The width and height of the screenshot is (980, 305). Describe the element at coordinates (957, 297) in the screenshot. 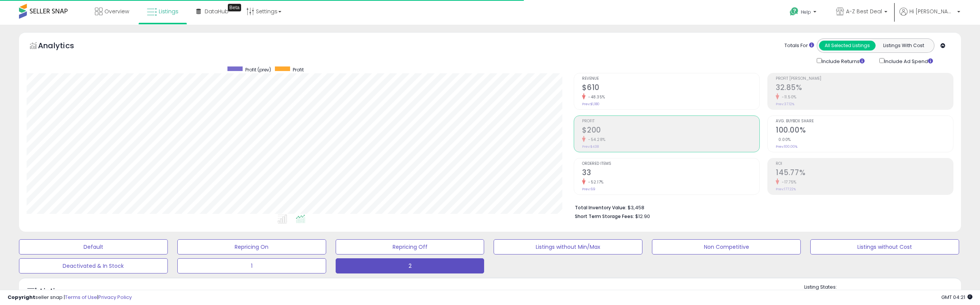

I see `span: 2025-09-15 04:21 GMT` at that location.